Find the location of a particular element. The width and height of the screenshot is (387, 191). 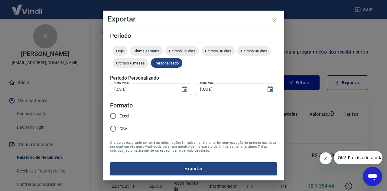

span: Personalizado is located at coordinates (167, 63).